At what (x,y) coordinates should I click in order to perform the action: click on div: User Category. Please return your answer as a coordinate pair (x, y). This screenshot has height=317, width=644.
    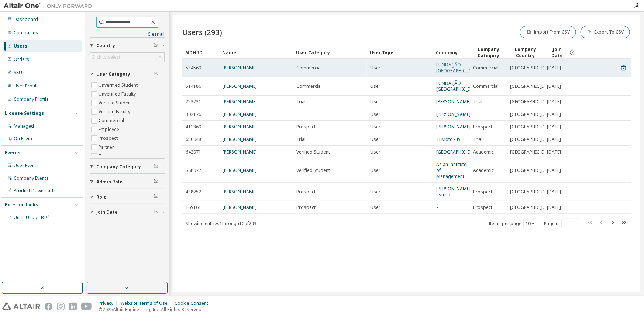
    Looking at the image, I should click on (330, 52).